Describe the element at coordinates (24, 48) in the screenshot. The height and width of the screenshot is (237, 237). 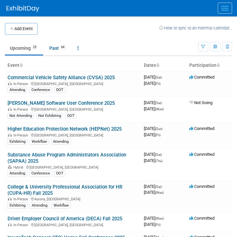
I see `a: Upcoming25` at that location.